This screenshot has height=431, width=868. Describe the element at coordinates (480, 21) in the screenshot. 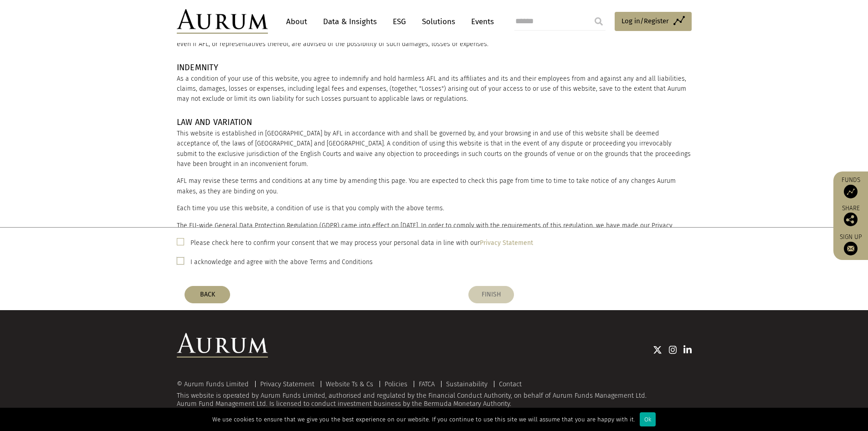

I see `a: Events` at that location.